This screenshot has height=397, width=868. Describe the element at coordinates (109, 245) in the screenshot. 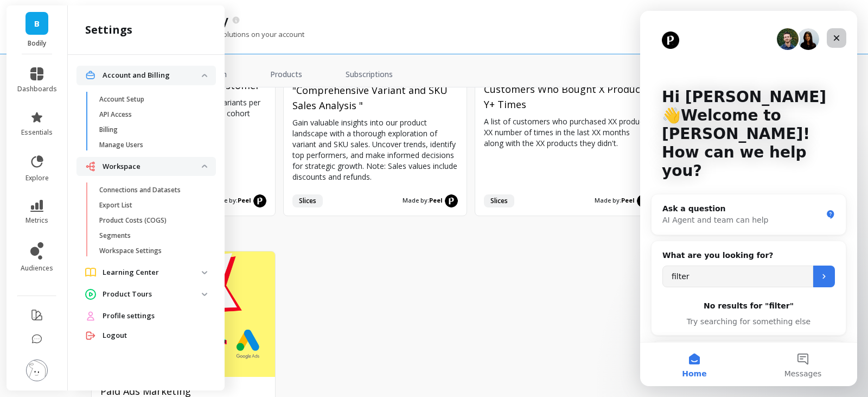

I see `h2: What are you looking for?` at that location.